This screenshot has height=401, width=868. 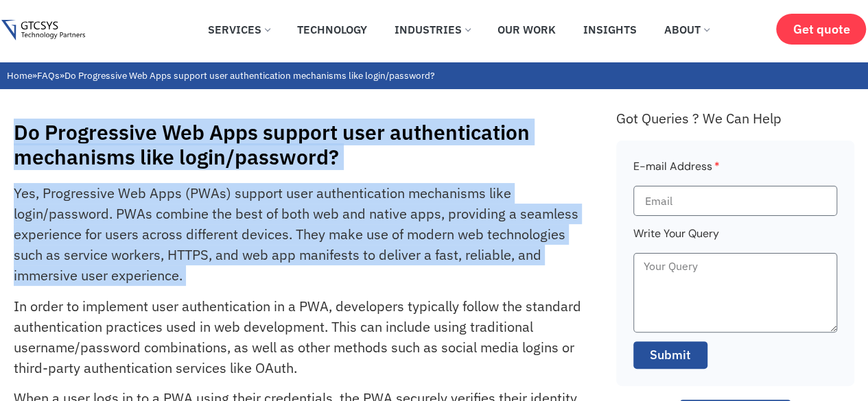 I want to click on button: Submit, so click(x=670, y=355).